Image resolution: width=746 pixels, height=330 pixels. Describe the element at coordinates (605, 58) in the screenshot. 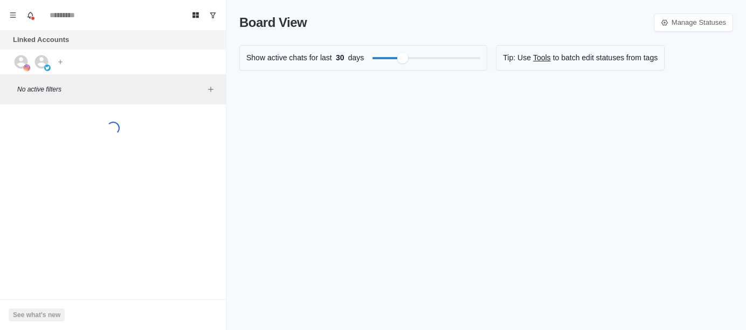

I see `p: to batch edit statuses from tags` at that location.